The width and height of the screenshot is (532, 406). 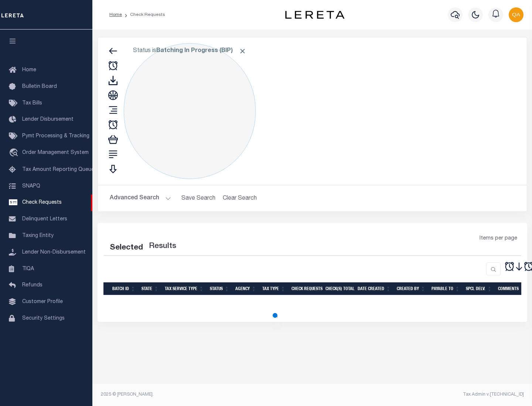 I want to click on span: Home, so click(x=29, y=70).